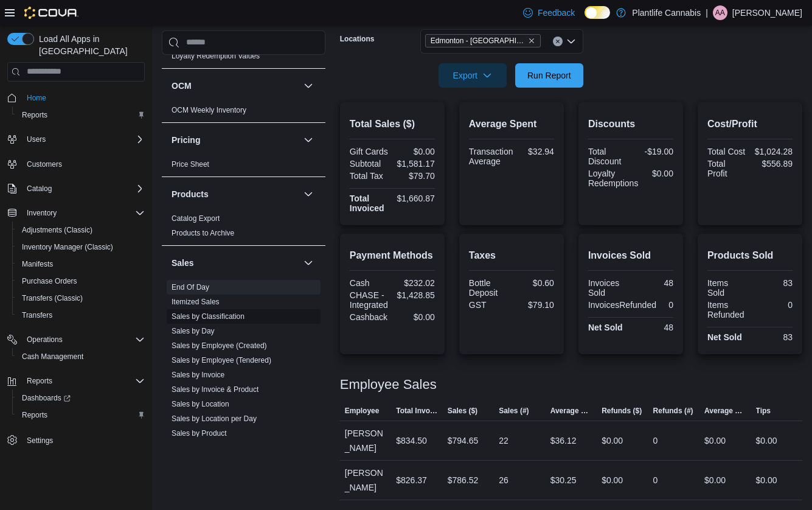 This screenshot has width=812, height=510. Describe the element at coordinates (200, 404) in the screenshot. I see `span: Sales by Location` at that location.